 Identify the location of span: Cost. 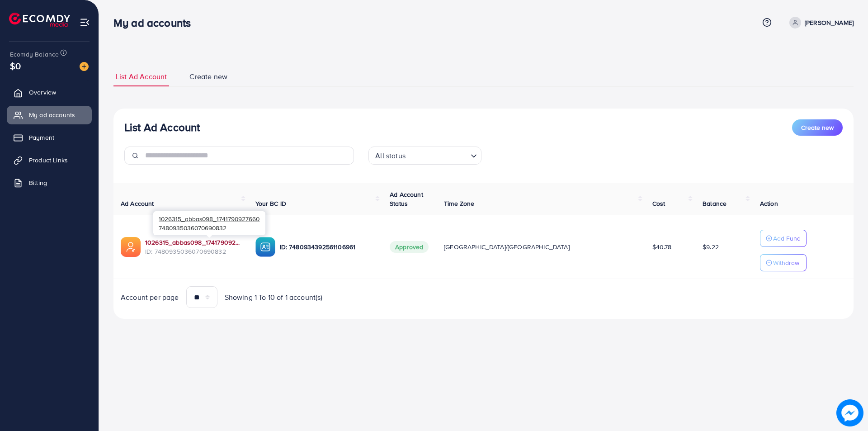
(658, 204).